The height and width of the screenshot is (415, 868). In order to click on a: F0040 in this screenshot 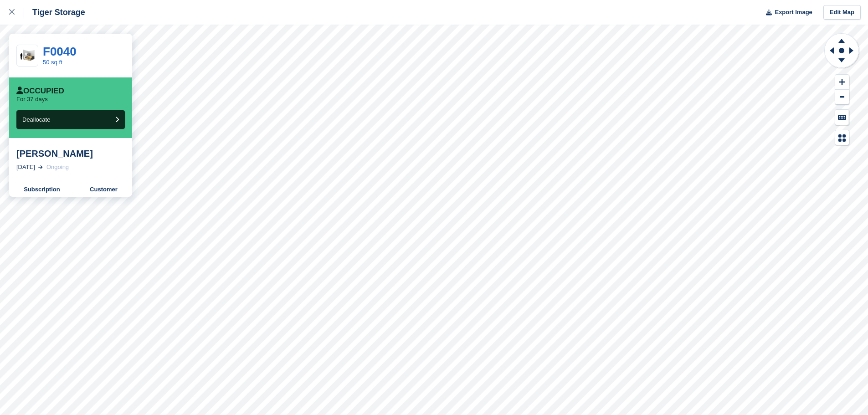, I will do `click(60, 52)`.